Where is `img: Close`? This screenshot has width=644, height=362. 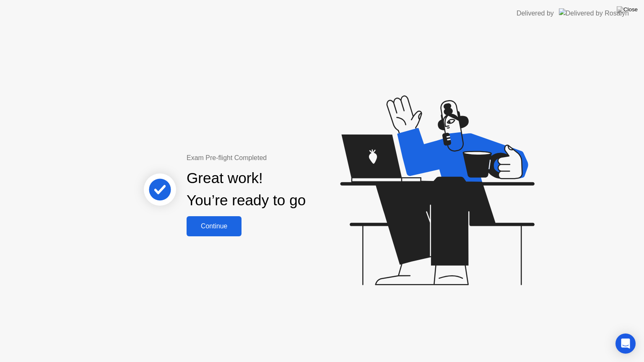
img: Close is located at coordinates (627, 10).